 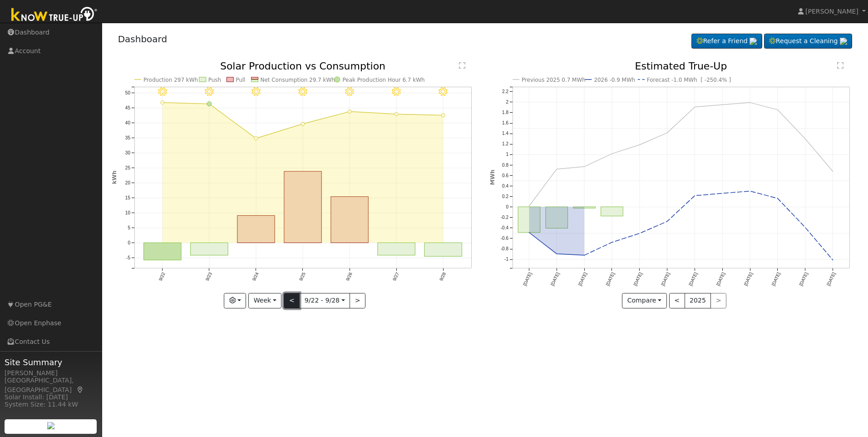 I want to click on text: 9/28, so click(x=443, y=277).